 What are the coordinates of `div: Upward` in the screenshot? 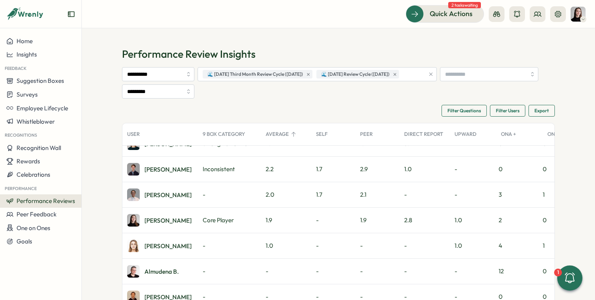 It's located at (473, 134).